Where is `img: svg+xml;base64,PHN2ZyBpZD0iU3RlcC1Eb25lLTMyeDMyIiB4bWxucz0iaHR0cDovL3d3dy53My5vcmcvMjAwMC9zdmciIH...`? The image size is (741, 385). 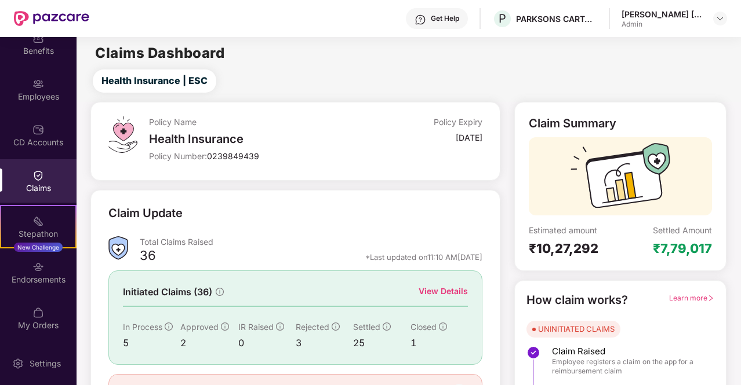 img: svg+xml;base64,PHN2ZyBpZD0iU3RlcC1Eb25lLTMyeDMyIiB4bWxucz0iaHR0cDovL3d3dy53My5vcmcvMjAwMC9zdmciIH... is located at coordinates (533, 353).